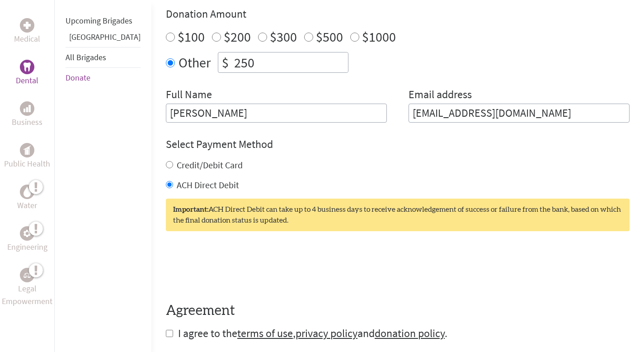  Describe the element at coordinates (329, 37) in the screenshot. I see `label: $500` at that location.